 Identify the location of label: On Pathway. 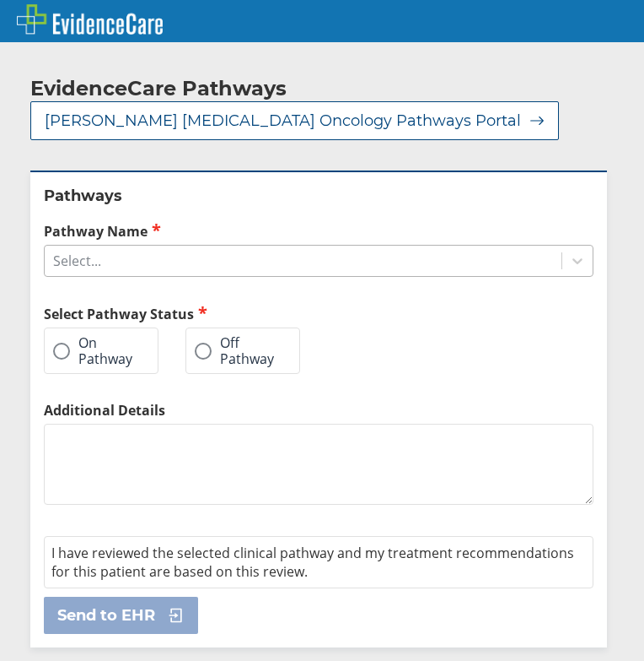
(93, 350).